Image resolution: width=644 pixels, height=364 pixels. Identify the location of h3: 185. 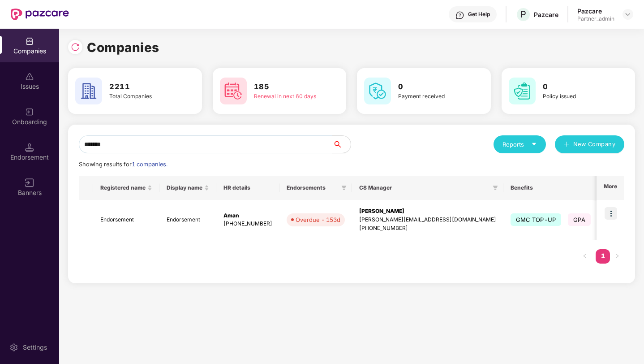
(287, 87).